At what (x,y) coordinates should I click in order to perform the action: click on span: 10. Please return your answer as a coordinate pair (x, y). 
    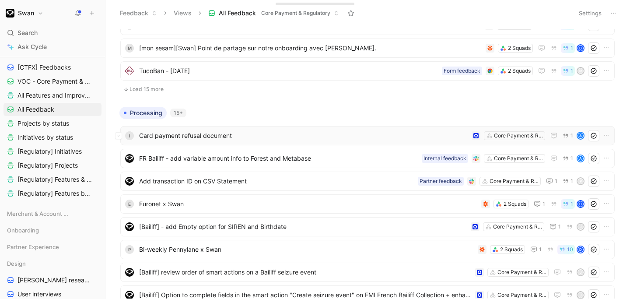
    Looking at the image, I should click on (570, 250).